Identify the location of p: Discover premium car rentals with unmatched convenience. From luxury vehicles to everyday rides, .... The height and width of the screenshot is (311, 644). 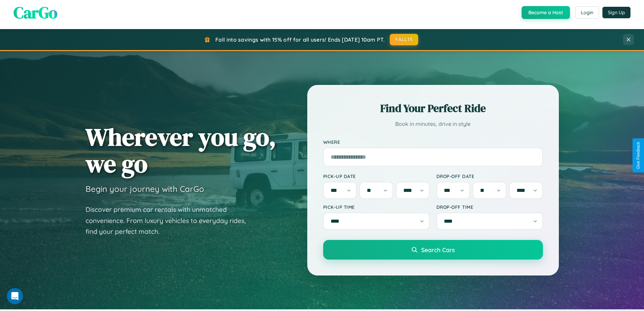
(170, 221).